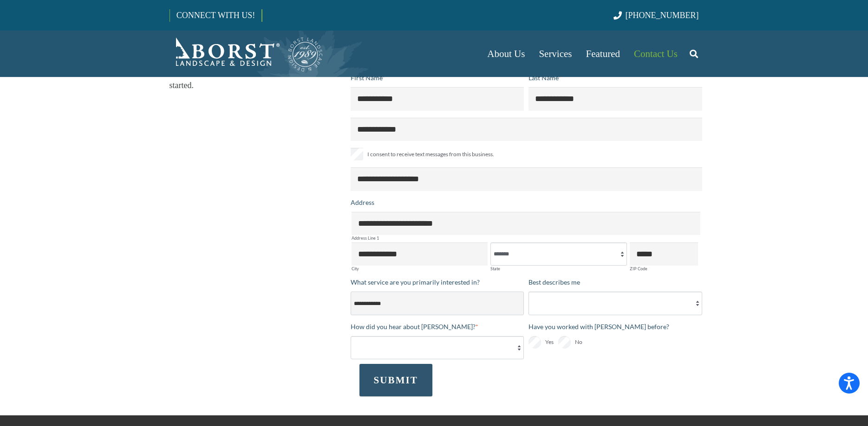  What do you see at coordinates (543, 77) in the screenshot?
I see `span: Last Name` at bounding box center [543, 77].